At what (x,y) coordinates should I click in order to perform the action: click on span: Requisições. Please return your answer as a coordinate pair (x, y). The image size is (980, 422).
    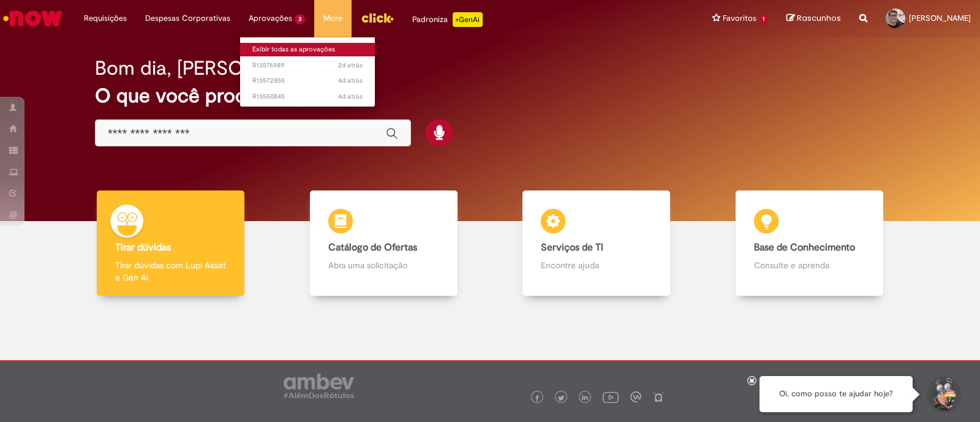
    Looking at the image, I should click on (105, 19).